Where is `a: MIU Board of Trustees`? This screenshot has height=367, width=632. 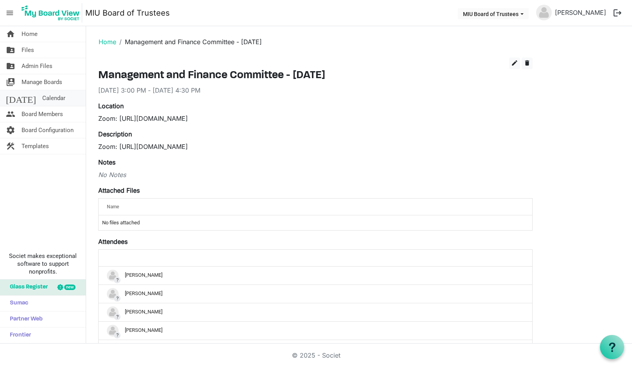 a: MIU Board of Trustees is located at coordinates (128, 13).